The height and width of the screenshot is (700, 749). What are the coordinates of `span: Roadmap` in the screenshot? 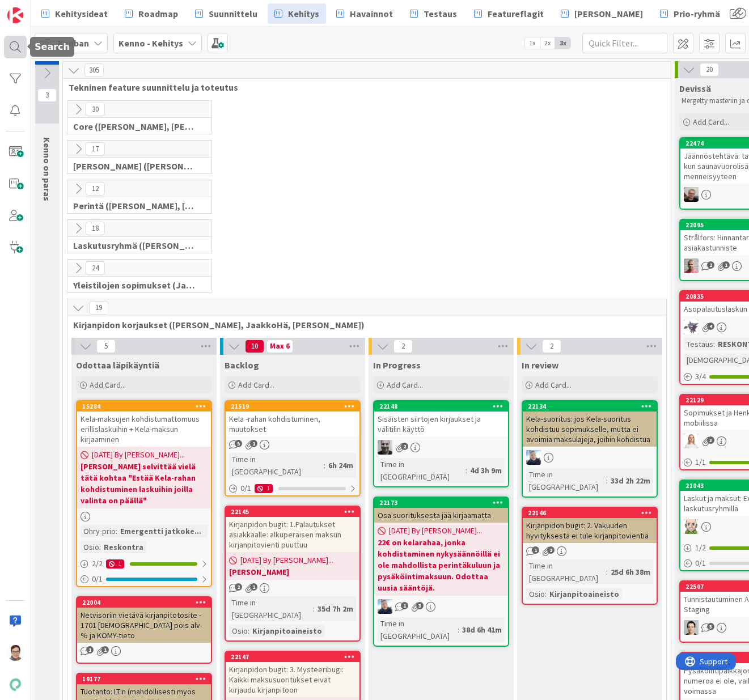 It's located at (159, 14).